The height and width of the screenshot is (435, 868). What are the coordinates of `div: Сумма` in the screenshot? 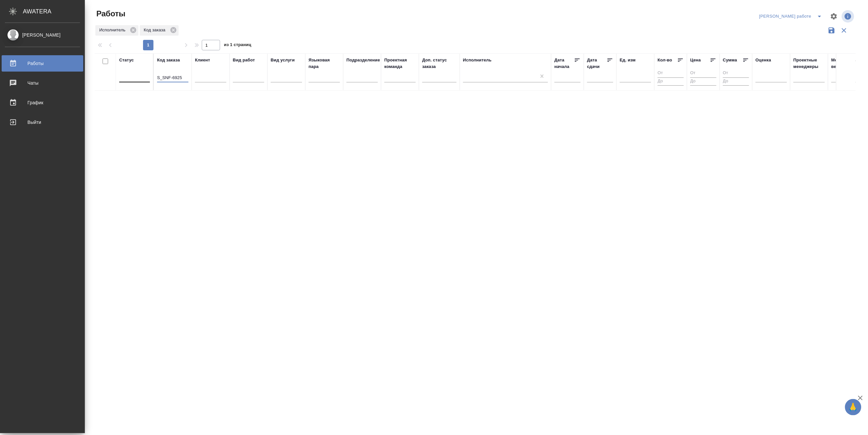 It's located at (729, 60).